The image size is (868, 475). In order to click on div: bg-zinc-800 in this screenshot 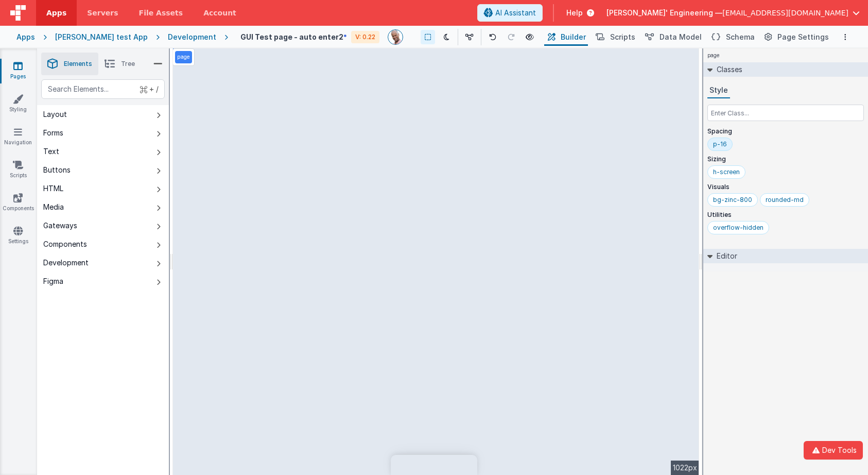, I will do `click(733, 200)`.